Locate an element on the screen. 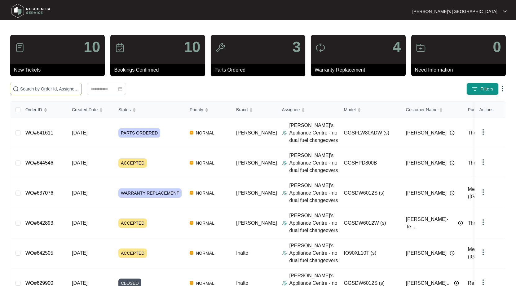  span: Priority is located at coordinates (197, 110).